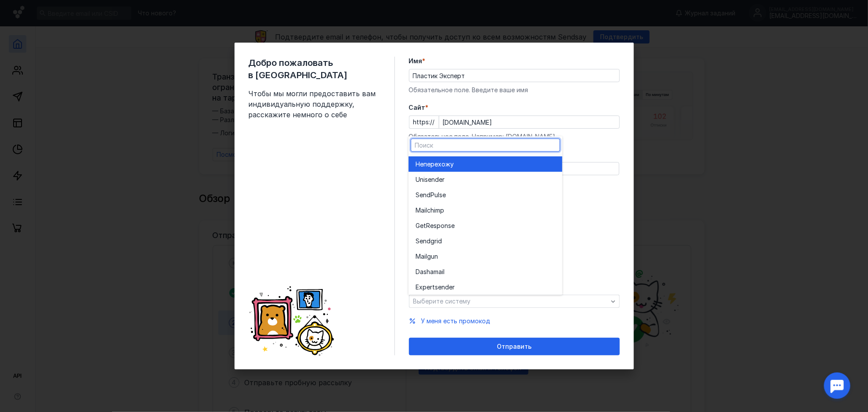  Describe the element at coordinates (442, 210) in the screenshot. I see `span: p` at that location.